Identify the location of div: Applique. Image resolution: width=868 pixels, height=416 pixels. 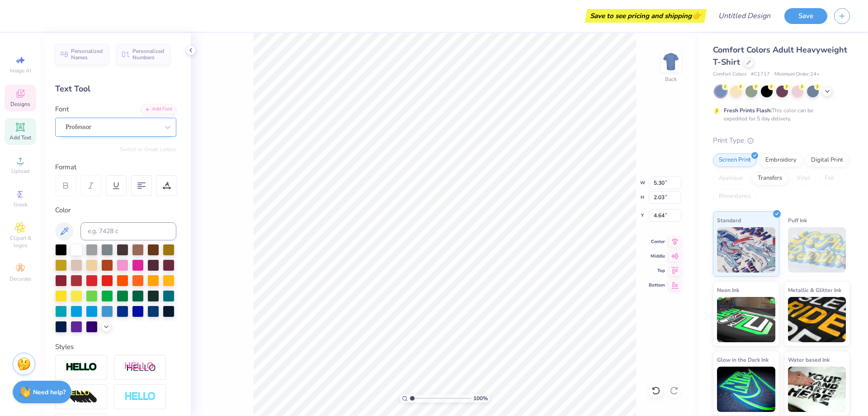
(731, 179).